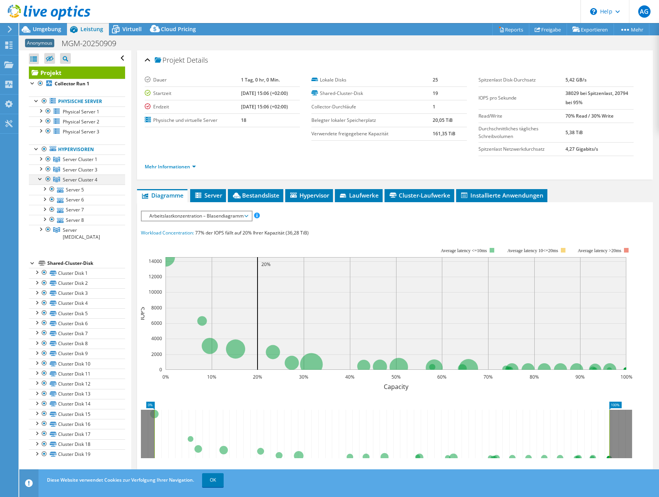 This screenshot has height=497, width=659. What do you see at coordinates (77, 414) in the screenshot?
I see `a: Cluster Disk 15` at bounding box center [77, 414].